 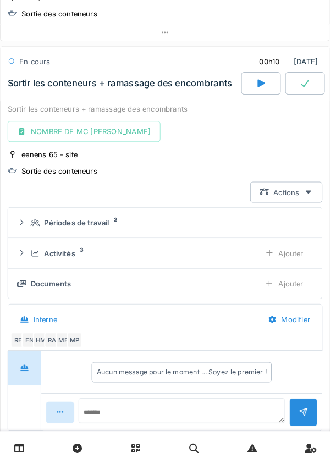 What do you see at coordinates (22, 331) in the screenshot?
I see `div: RE` at bounding box center [22, 331].